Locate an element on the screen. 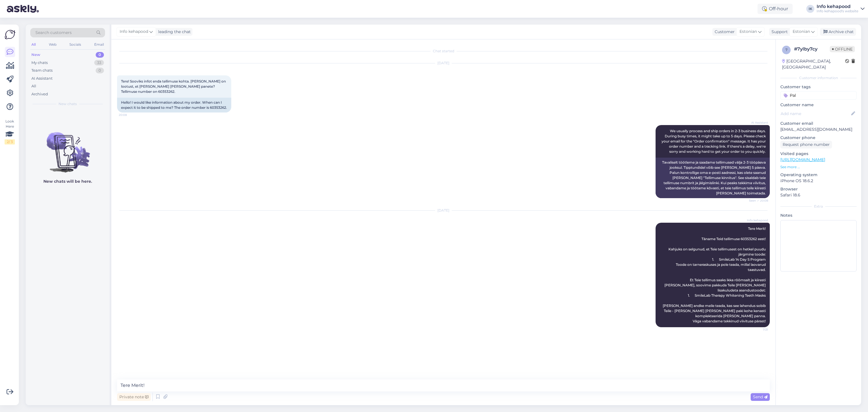 Image resolution: width=868 pixels, height=412 pixels. div: AI Assistant is located at coordinates (42, 78).